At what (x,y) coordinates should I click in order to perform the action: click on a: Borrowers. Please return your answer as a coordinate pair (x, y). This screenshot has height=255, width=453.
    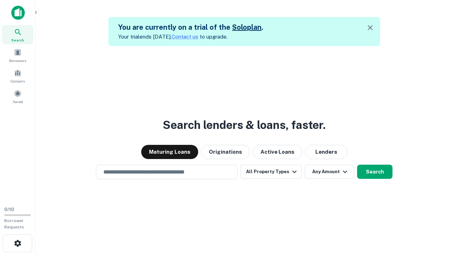
    Looking at the image, I should click on (18, 55).